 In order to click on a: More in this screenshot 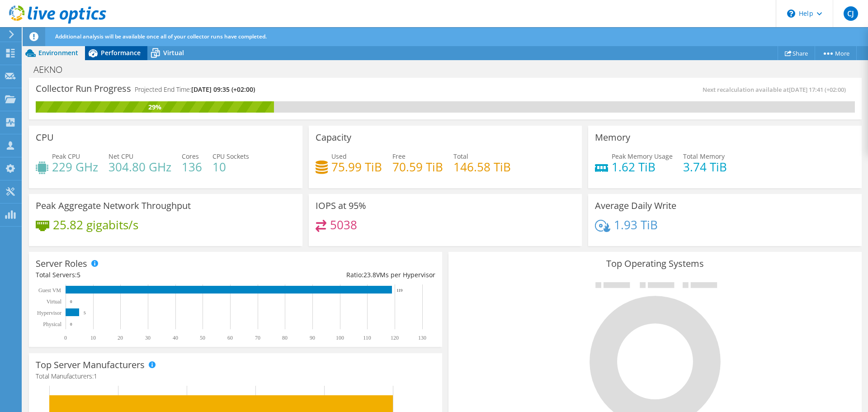, I will do `click(836, 53)`.